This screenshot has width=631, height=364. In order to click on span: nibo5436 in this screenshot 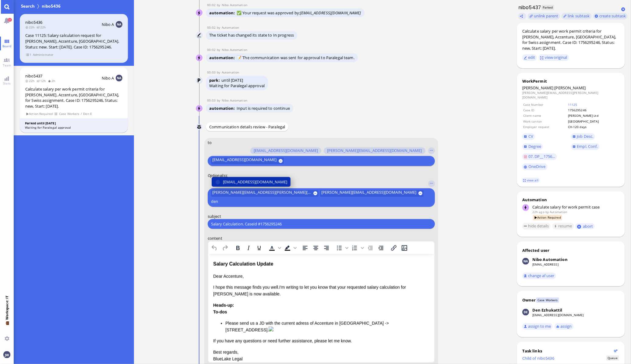, I will do `click(34, 22)`.